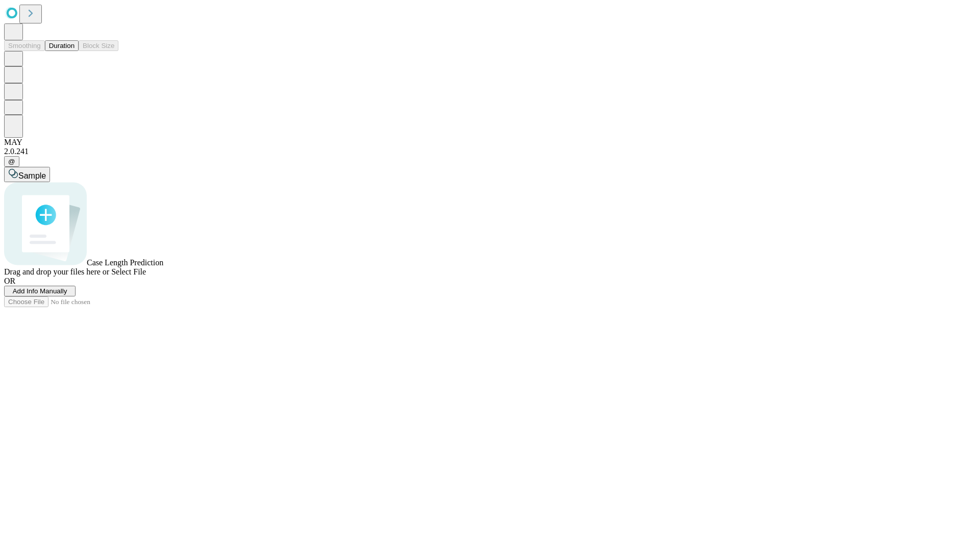 This screenshot has height=551, width=980. What do you see at coordinates (10, 281) in the screenshot?
I see `span: OR` at bounding box center [10, 281].